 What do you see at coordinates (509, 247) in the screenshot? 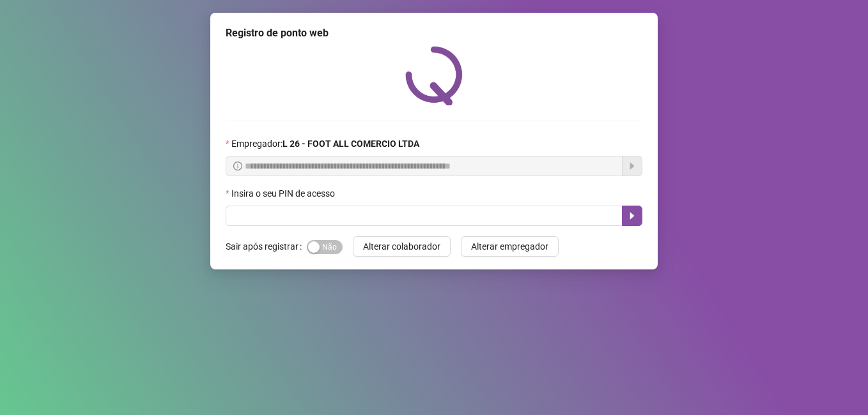
I see `span: Alterar empregador` at bounding box center [509, 247].